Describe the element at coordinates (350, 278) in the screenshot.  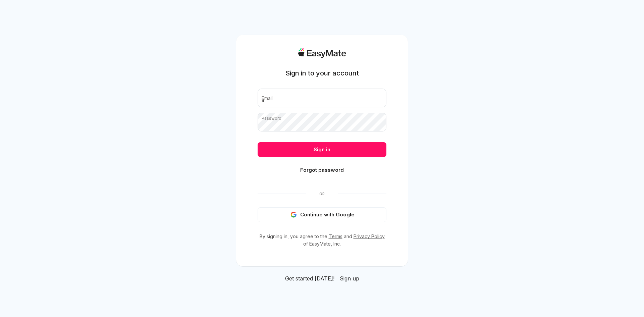
I see `a: Sign up` at that location.